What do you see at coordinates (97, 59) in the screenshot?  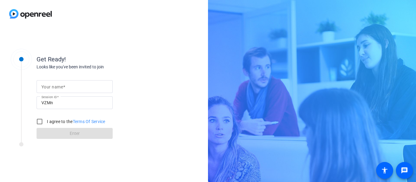 I see `div: Get Ready!` at bounding box center [97, 59].